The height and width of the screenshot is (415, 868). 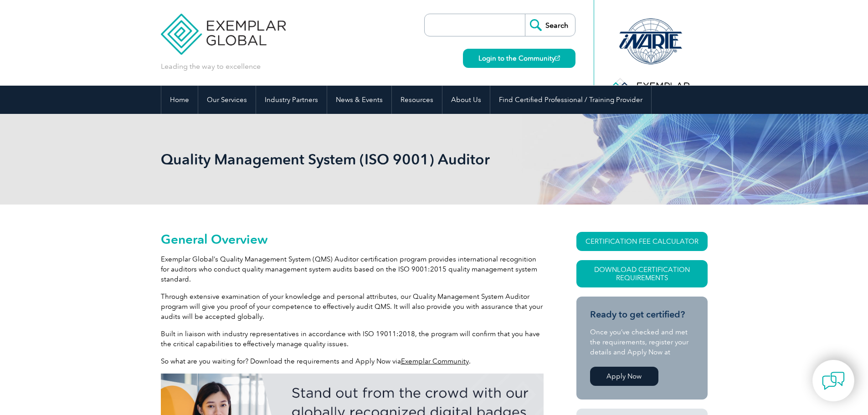 I want to click on p: Exemplar Global’s Quality Management System (QMS) Auditor certification program provides internat..., so click(x=352, y=269).